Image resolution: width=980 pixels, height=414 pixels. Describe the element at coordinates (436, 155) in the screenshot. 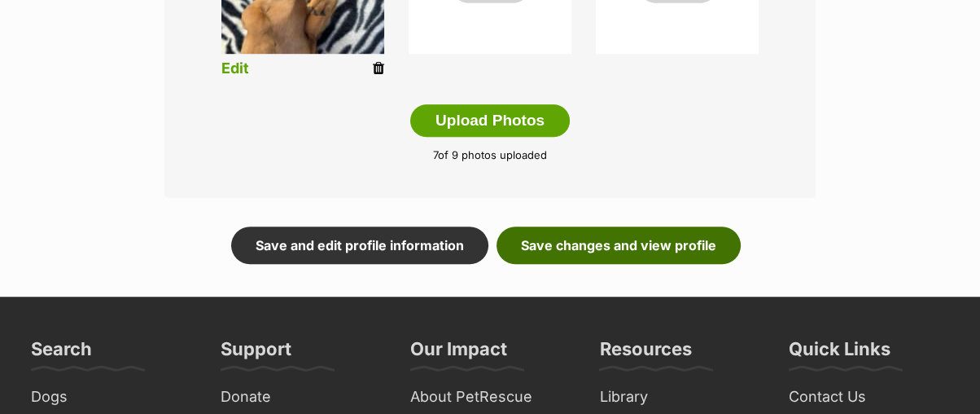

I see `span: 7` at that location.